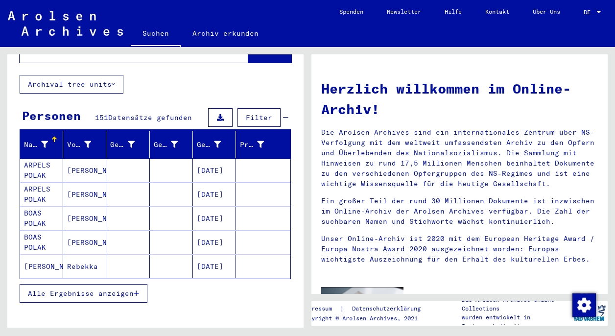 The height and width of the screenshot is (336, 615). Describe the element at coordinates (508, 309) in the screenshot. I see `p: In einem kurzen Video haben wir für Sie die wichtigsten Tipps für die Suche im Online-Archiv zusa...` at that location.